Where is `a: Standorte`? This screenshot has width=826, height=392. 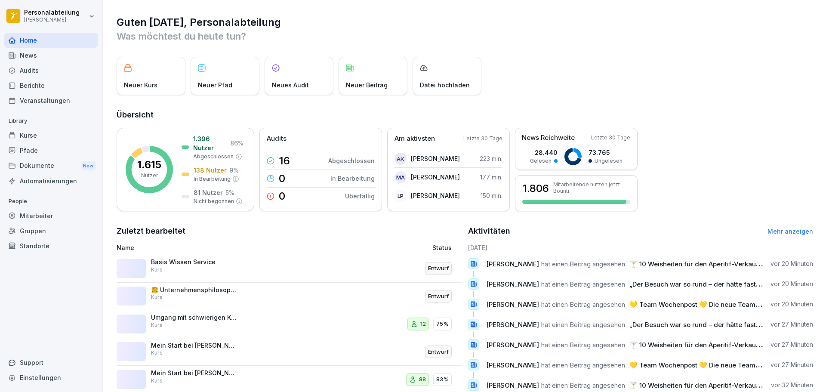
a: Standorte is located at coordinates (51, 246).